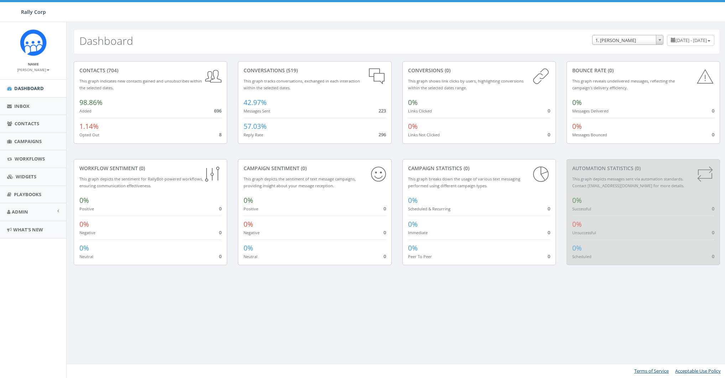 This screenshot has width=725, height=378. What do you see at coordinates (382, 111) in the screenshot?
I see `span: 223` at bounding box center [382, 111].